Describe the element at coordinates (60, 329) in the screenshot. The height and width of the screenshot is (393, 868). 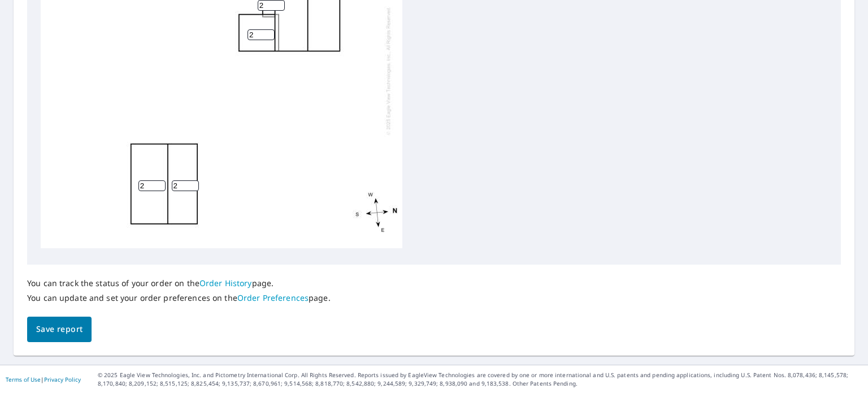
I see `button: Save report` at that location.